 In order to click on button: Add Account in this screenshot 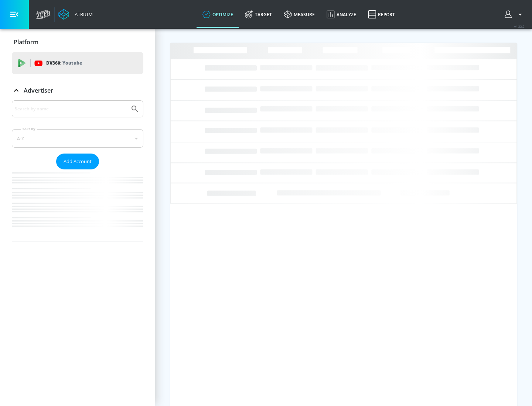, I will do `click(77, 161)`.